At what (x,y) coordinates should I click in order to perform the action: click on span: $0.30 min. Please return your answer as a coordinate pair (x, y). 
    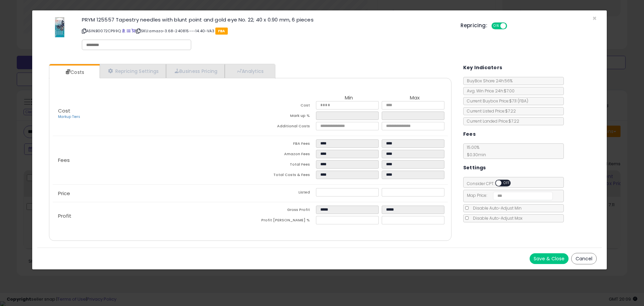
    Looking at the image, I should click on (474, 155).